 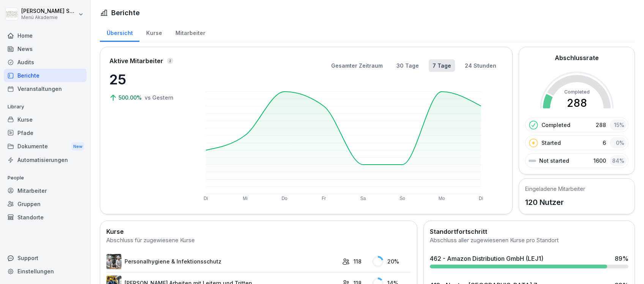 What do you see at coordinates (618, 142) in the screenshot?
I see `div: 0 %` at bounding box center [618, 142].